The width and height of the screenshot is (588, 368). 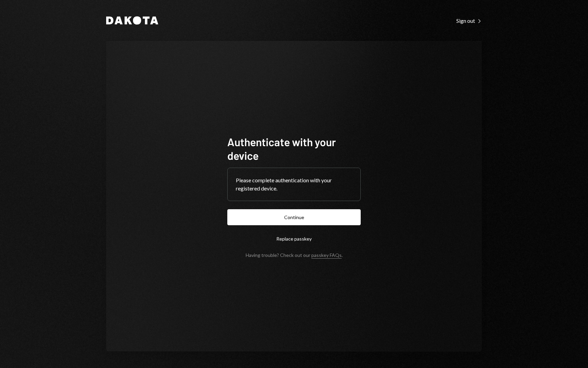 What do you see at coordinates (294, 148) in the screenshot?
I see `h1: Authenticate with your device` at bounding box center [294, 148].